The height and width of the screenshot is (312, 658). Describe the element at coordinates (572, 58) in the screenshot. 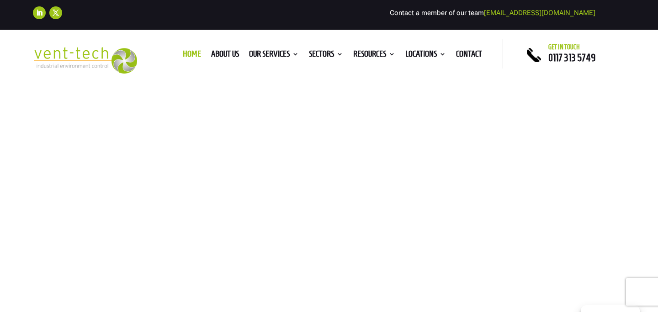

I see `span: 0117 313 5749` at that location.